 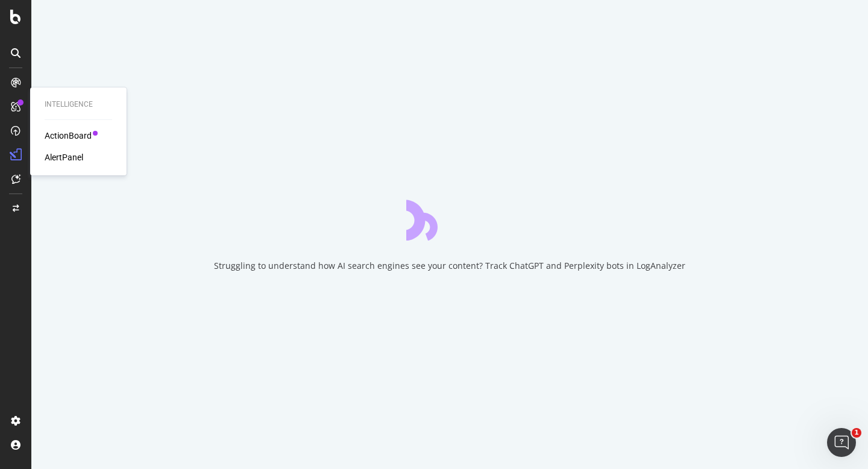 I want to click on div: animation, so click(x=450, y=219).